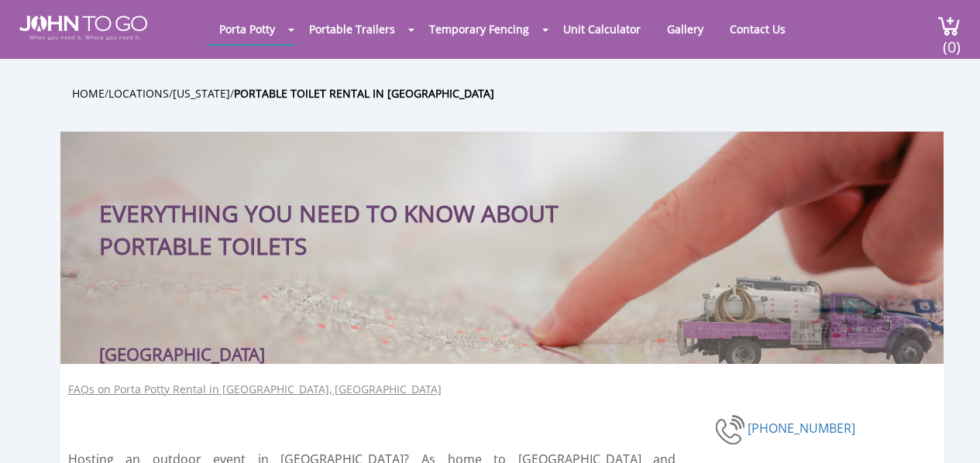  I want to click on a: Home, so click(89, 93).